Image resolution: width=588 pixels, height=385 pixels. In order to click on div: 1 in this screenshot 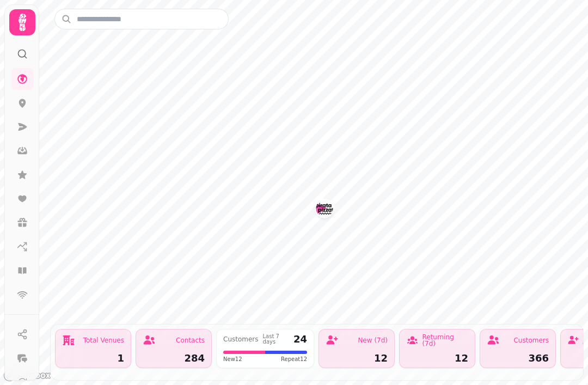, I will do `click(93, 358)`.